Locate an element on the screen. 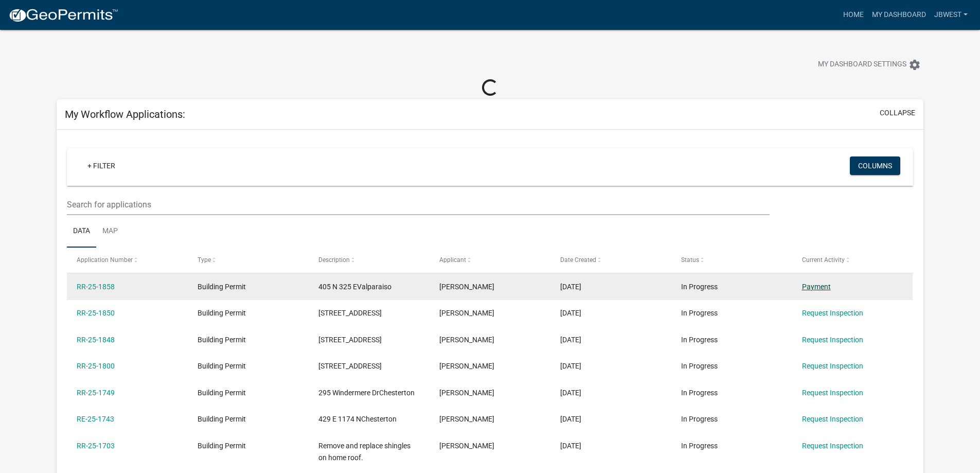  span: Application Number is located at coordinates (105, 260).